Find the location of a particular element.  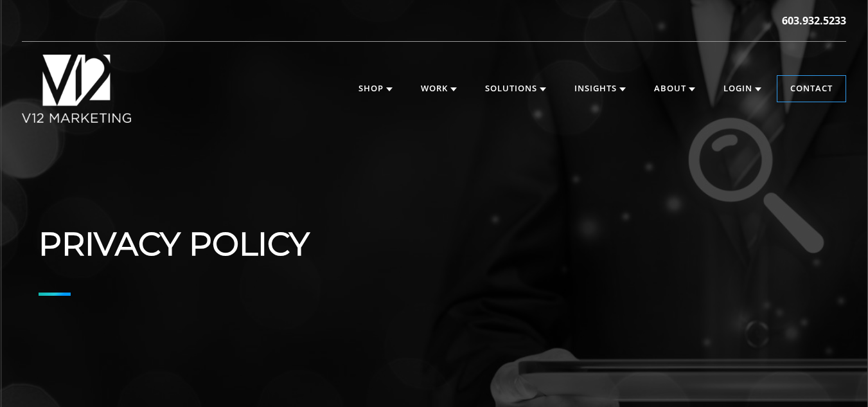

img: V12 MARKETING Logo New Hampshire Marketing Agency is located at coordinates (77, 89).